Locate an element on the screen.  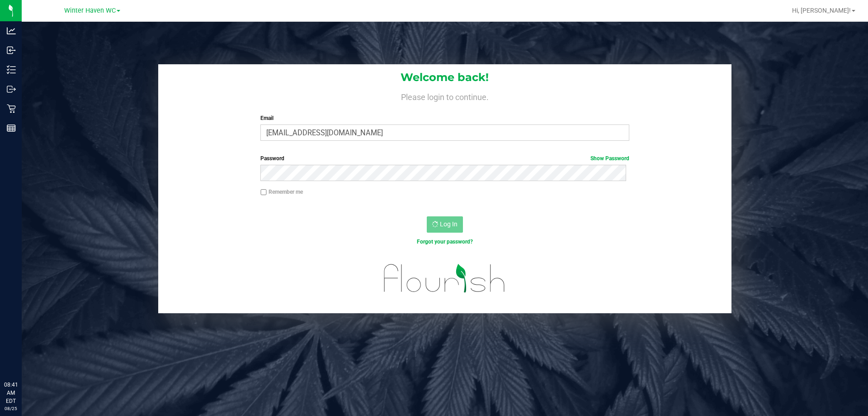
inline-svg: Outbound is located at coordinates (11, 89).